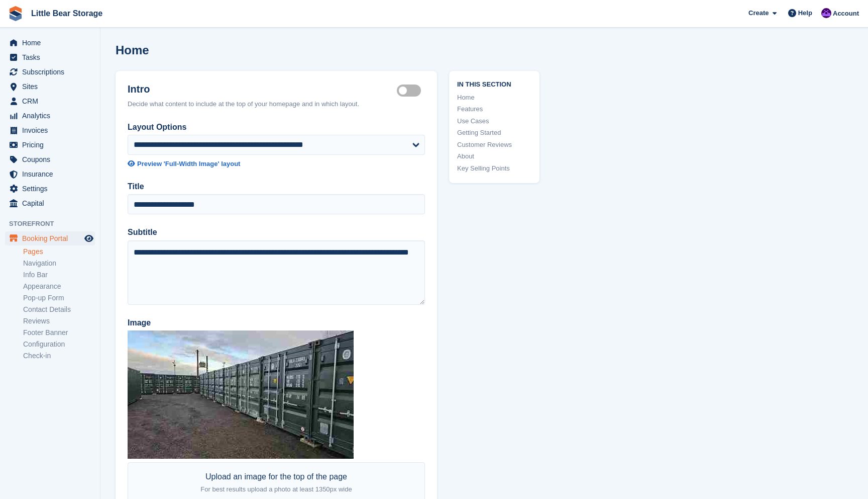  Describe the element at coordinates (494, 132) in the screenshot. I see `a: Getting Started` at that location.